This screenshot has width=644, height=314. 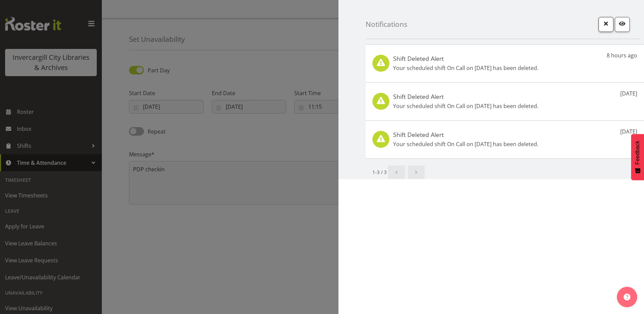 I want to click on button: Mark as read, so click(x=622, y=25).